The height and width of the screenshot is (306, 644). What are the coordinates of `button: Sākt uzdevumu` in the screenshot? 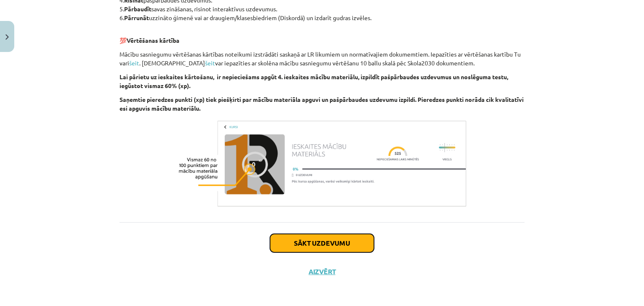 It's located at (322, 243).